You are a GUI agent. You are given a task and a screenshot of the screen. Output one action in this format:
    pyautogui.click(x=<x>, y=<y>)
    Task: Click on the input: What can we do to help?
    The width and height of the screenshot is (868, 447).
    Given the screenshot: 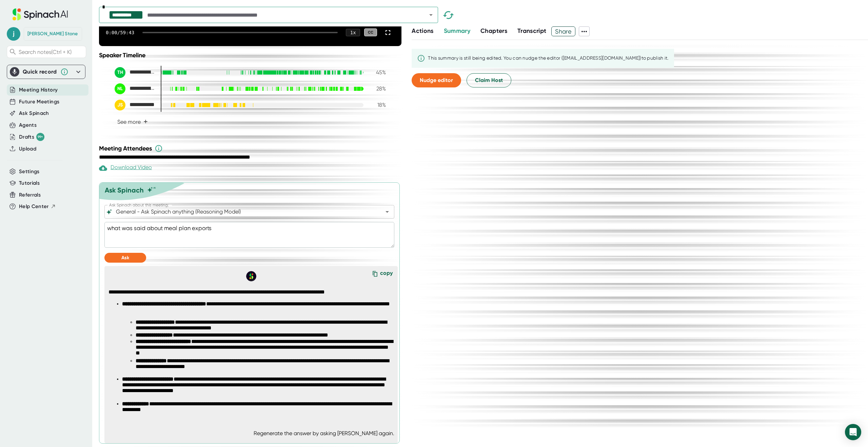 What is the action you would take?
    pyautogui.click(x=243, y=212)
    